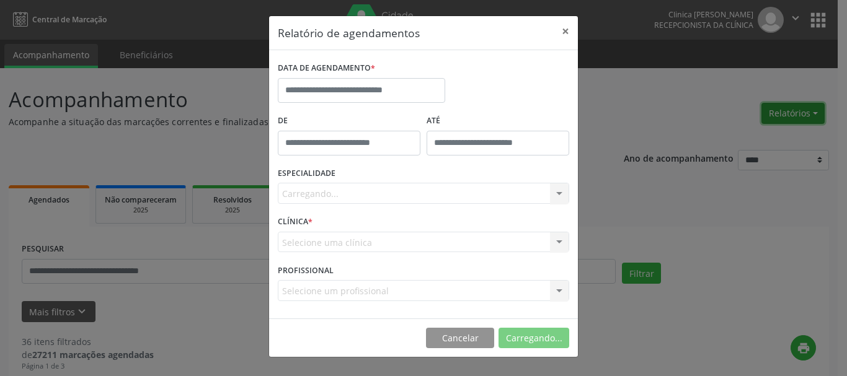  What do you see at coordinates (295, 222) in the screenshot?
I see `label: CLÍNICA` at bounding box center [295, 222].